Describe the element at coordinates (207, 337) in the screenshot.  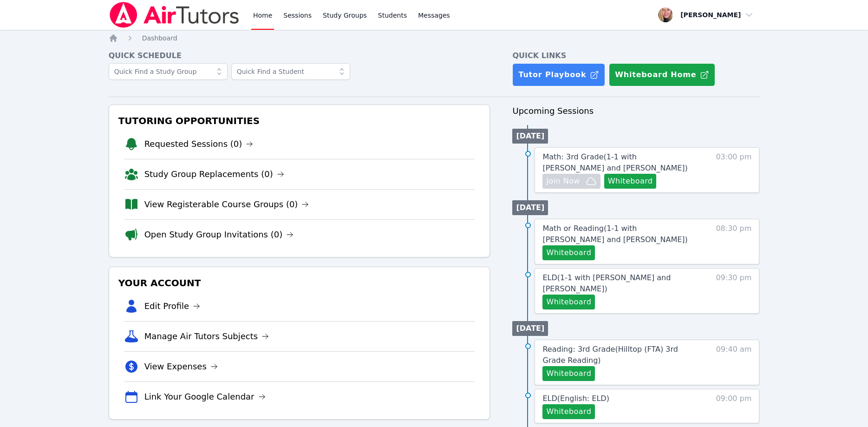
I see `a: Manage Air Tutors Subjects` at that location.